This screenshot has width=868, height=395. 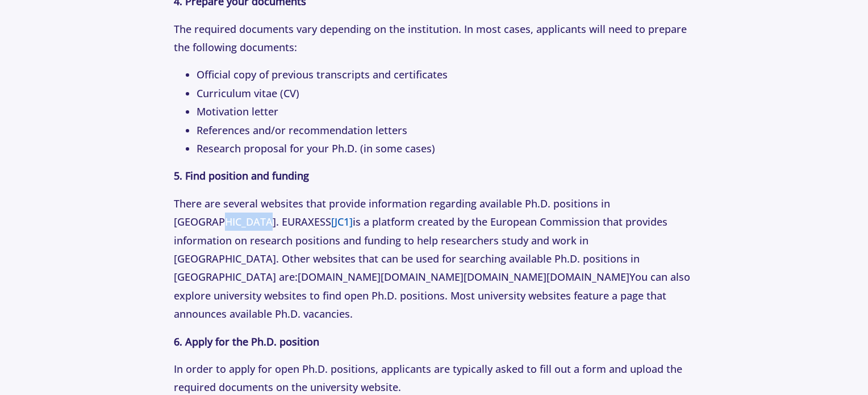 What do you see at coordinates (445, 75) in the screenshot?
I see `li: Official copy of previous transcripts and certificates` at bounding box center [445, 75].